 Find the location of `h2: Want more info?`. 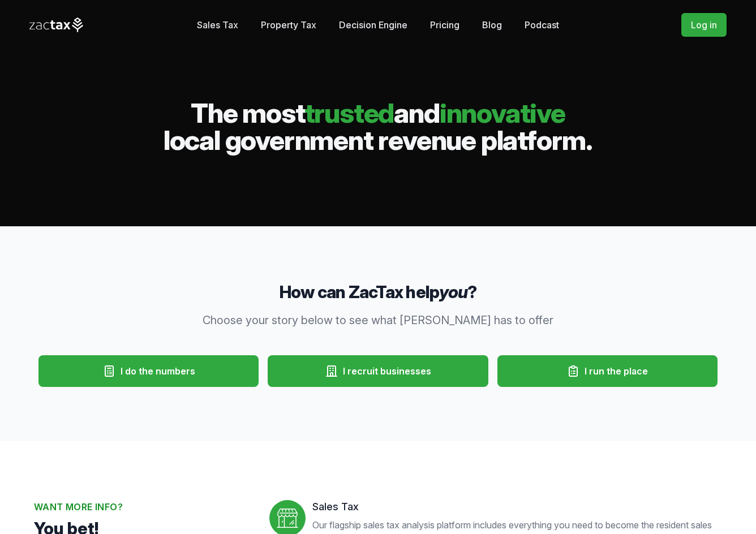

h2: Want more info? is located at coordinates (142, 507).